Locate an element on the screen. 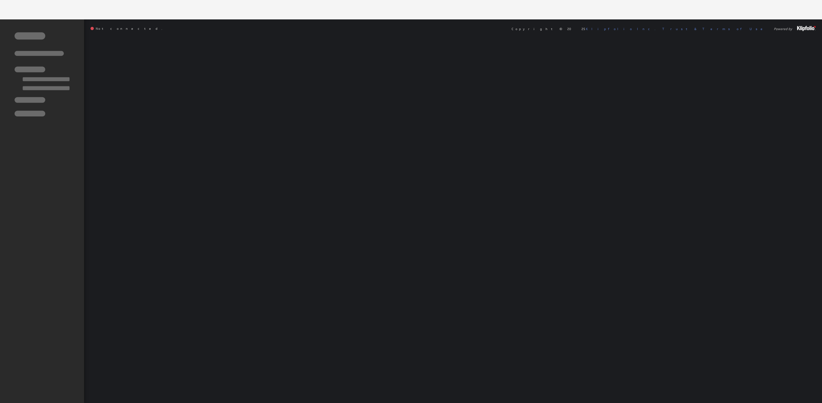 This screenshot has height=403, width=822. img: skeleton-sidenav.svg is located at coordinates (42, 74).